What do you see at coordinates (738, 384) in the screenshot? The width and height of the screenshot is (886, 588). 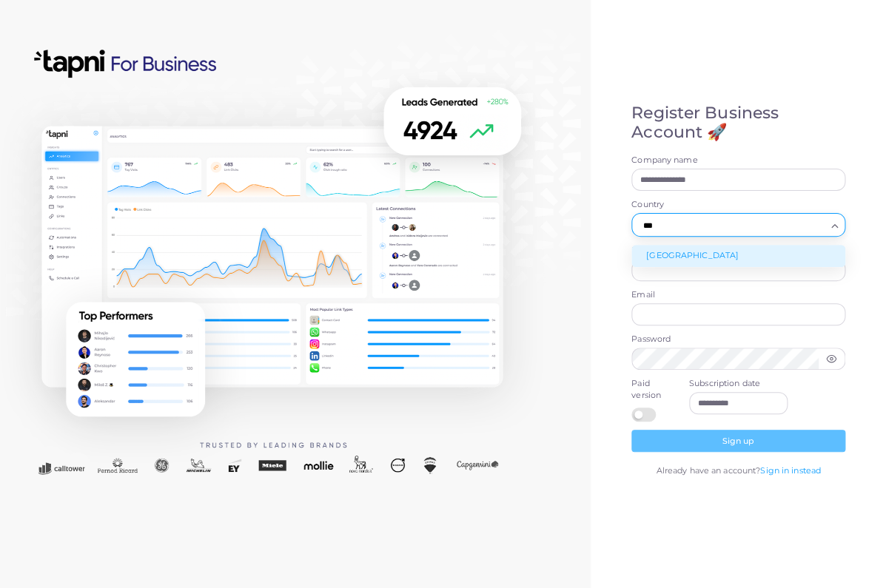 I see `label: Subscription date` at bounding box center [738, 384].